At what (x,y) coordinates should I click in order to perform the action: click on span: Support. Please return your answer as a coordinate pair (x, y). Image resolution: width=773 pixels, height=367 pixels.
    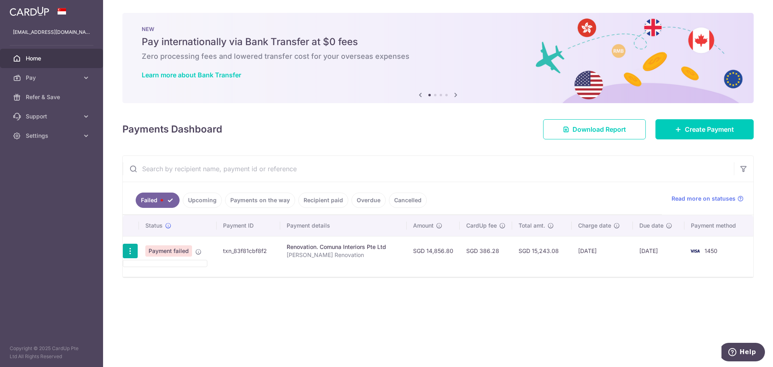
    Looking at the image, I should click on (52, 116).